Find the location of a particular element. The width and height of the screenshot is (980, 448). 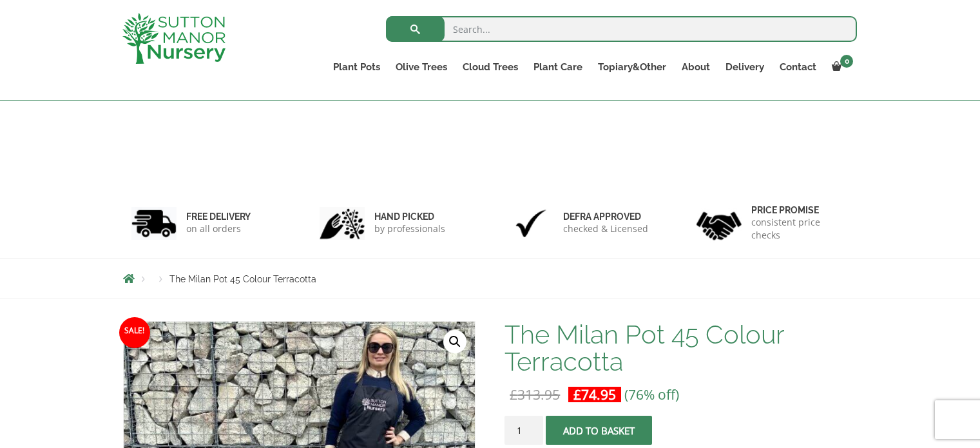

a: Plant Care is located at coordinates (558, 67).